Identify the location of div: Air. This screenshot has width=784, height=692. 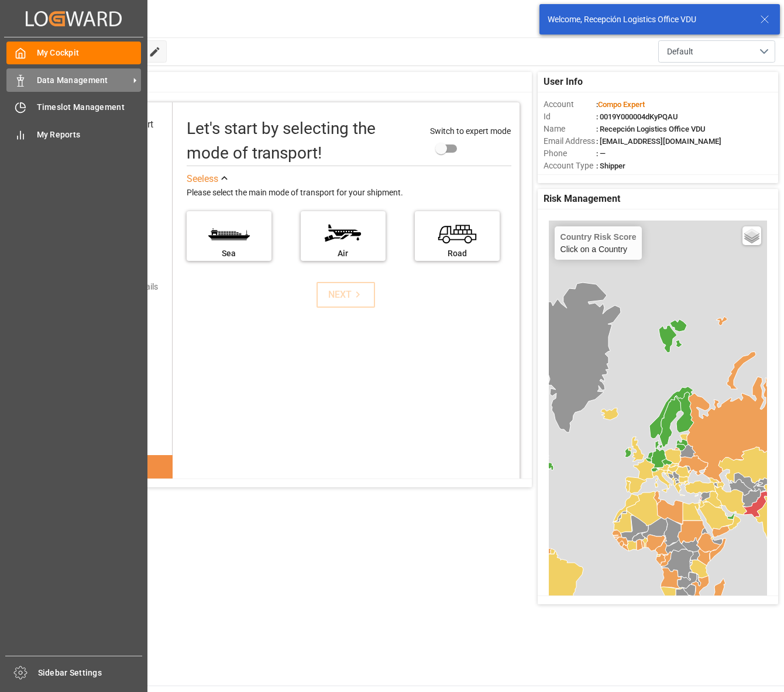
(343, 253).